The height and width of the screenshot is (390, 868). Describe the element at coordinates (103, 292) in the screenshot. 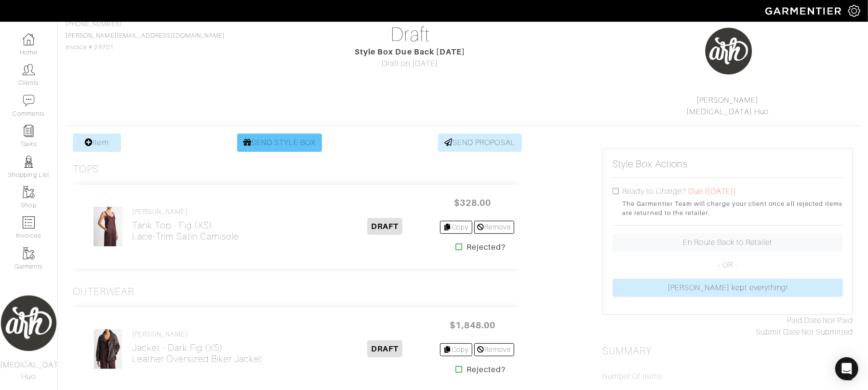

I see `h3: Outerwear` at that location.